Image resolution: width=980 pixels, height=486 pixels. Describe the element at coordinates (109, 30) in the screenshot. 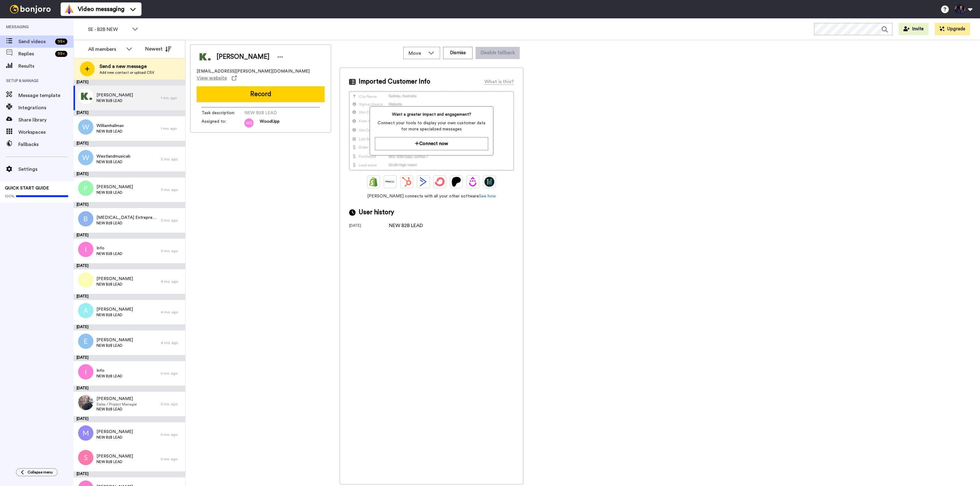

I see `span: SE - B2B NEW` at that location.